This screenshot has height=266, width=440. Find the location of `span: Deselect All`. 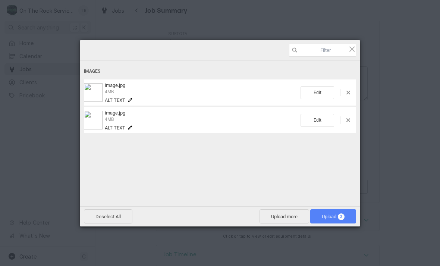

span: Deselect All is located at coordinates (108, 216).